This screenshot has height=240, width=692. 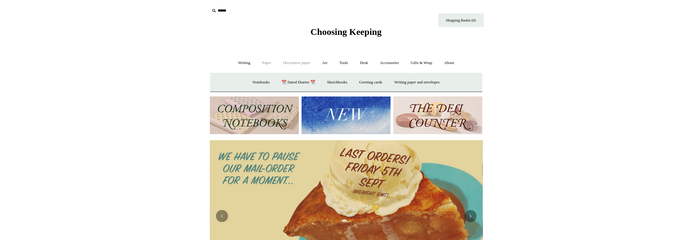 I want to click on a: Desk, so click(x=364, y=63).